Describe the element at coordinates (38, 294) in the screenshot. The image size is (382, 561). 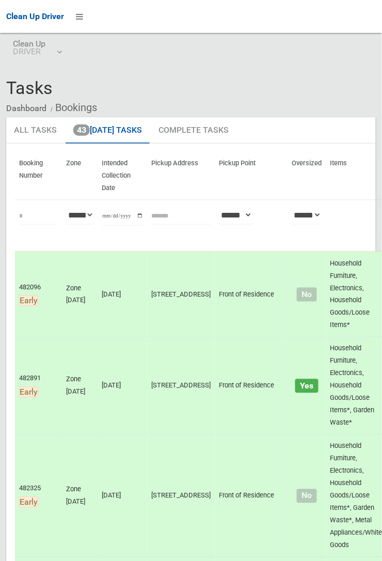
I see `td: 482096` at that location.